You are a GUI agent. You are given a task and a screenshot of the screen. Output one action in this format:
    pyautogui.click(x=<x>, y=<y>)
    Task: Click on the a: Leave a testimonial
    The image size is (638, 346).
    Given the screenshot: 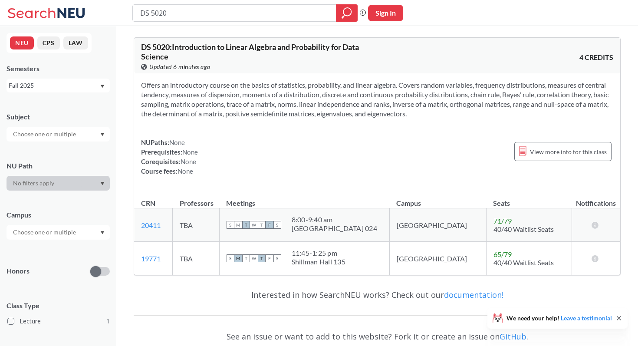 What is the action you would take?
    pyautogui.click(x=587, y=318)
    